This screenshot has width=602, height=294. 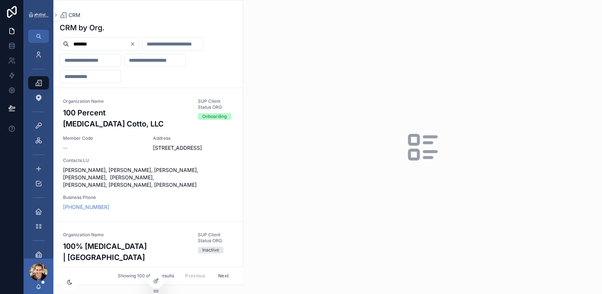 What do you see at coordinates (103, 139) in the screenshot?
I see `span: Member Code` at bounding box center [103, 139].